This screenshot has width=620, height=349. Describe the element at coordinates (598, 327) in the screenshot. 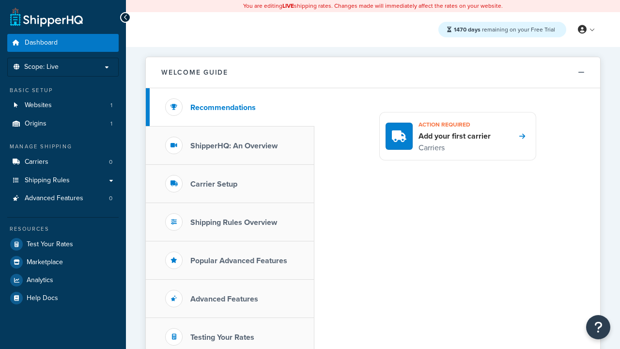

I see `button: Open Resource Center` at that location.